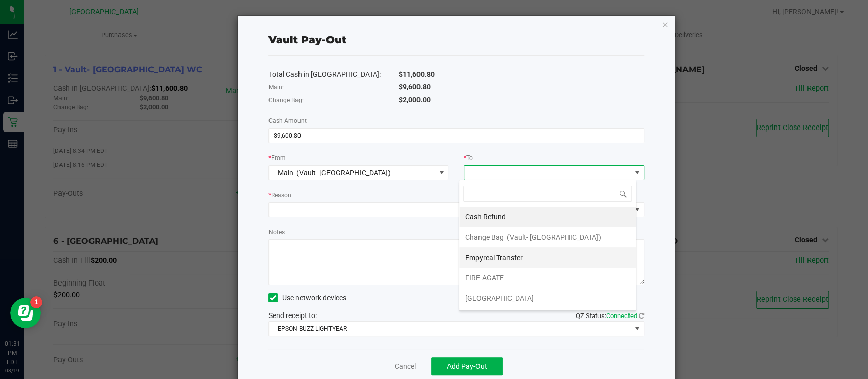 The image size is (868, 379). Describe the element at coordinates (485, 237) in the screenshot. I see `span: Change Bag` at that location.